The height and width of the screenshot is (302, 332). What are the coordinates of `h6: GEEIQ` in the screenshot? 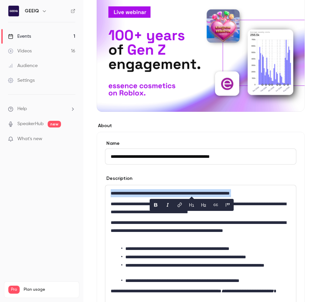 It's located at (32, 11).